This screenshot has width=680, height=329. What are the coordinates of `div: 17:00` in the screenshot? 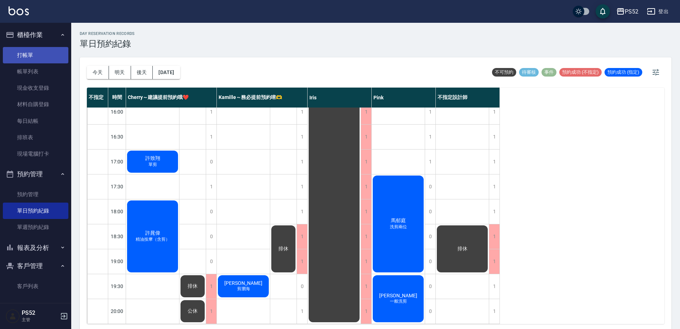 It's located at (117, 162).